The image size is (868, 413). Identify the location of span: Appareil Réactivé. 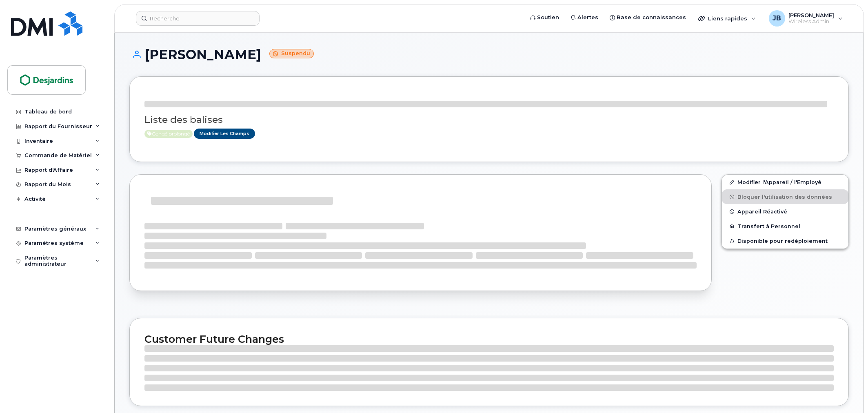
(762, 211).